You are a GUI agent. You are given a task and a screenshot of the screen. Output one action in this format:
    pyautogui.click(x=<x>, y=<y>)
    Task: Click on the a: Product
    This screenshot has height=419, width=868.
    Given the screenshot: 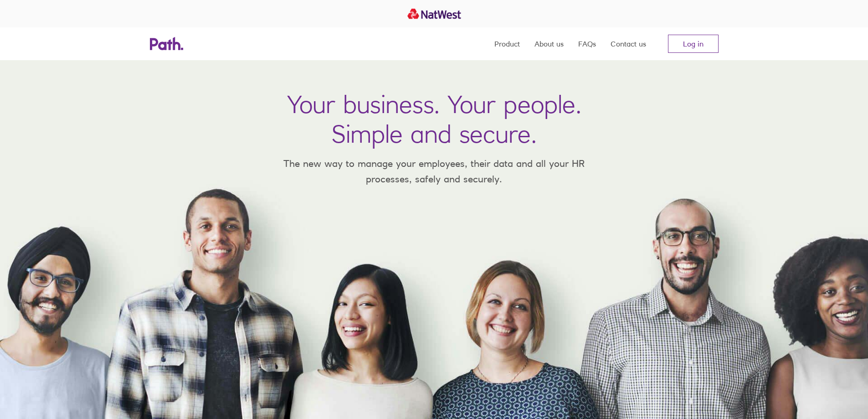 What is the action you would take?
    pyautogui.click(x=507, y=44)
    